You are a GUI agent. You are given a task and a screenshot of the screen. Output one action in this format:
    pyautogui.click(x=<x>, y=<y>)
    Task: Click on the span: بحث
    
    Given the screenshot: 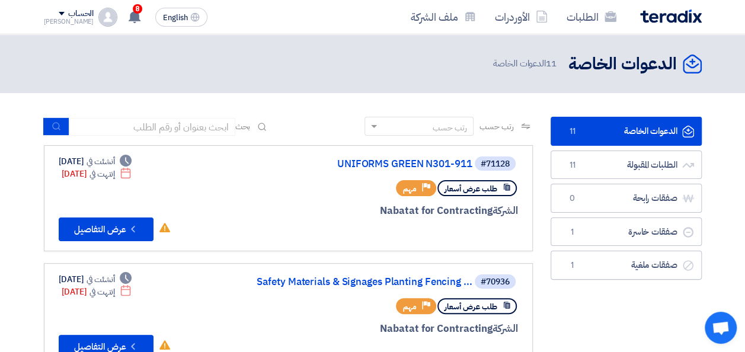 What is the action you would take?
    pyautogui.click(x=243, y=126)
    